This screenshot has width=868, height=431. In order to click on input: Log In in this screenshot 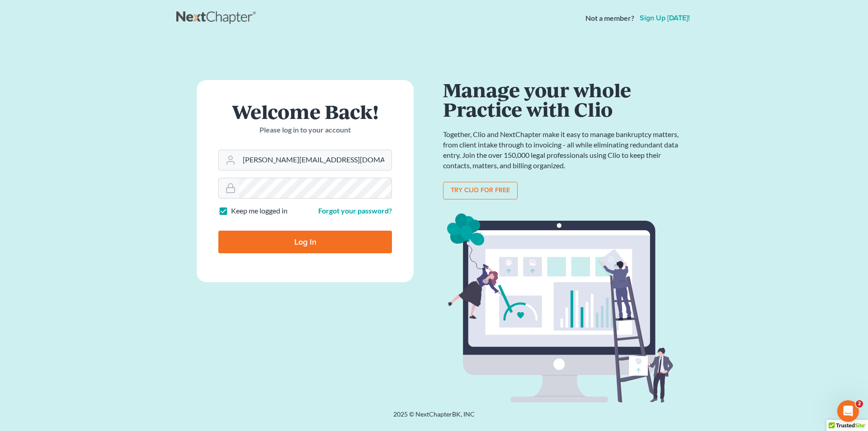, I will do `click(305, 242)`.